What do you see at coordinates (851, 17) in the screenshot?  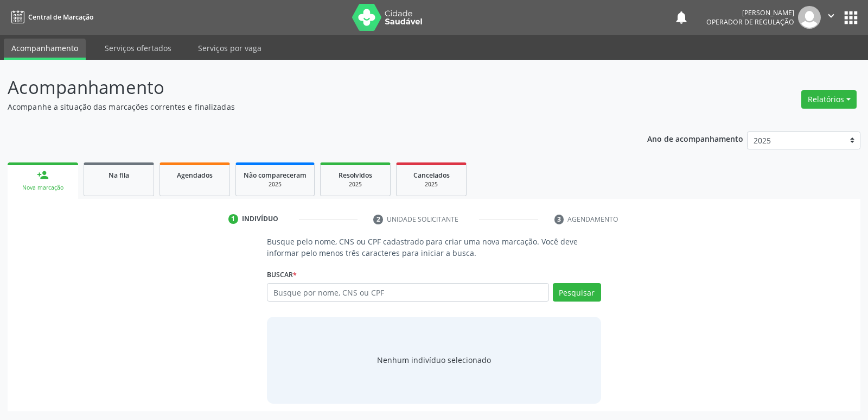 I see `button: apps` at bounding box center [851, 17].